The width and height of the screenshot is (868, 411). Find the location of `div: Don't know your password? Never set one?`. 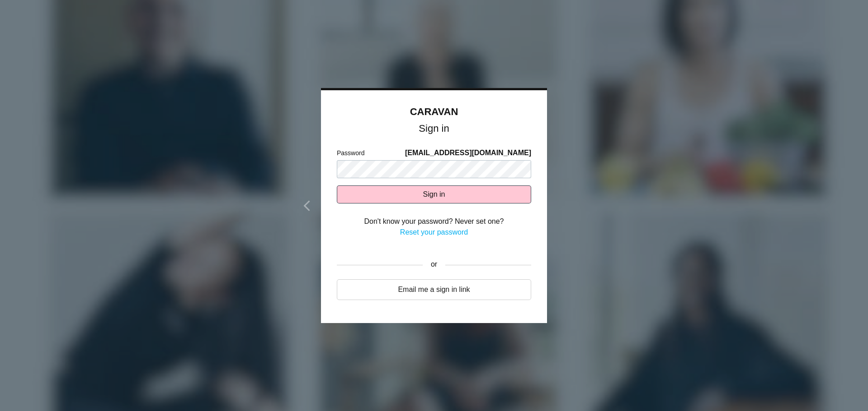

div: Don't know your password? Never set one? is located at coordinates (434, 222).